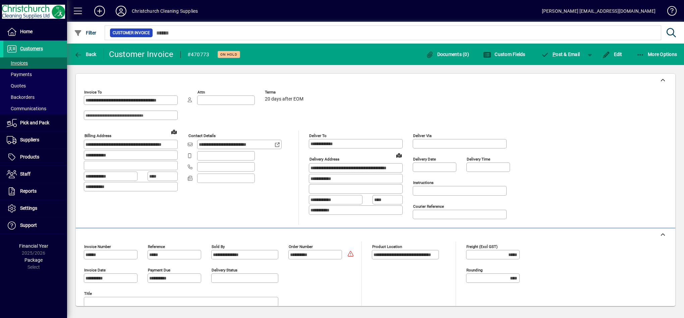 This screenshot has width=684, height=318. Describe the element at coordinates (229, 54) in the screenshot. I see `span: On hold` at that location.